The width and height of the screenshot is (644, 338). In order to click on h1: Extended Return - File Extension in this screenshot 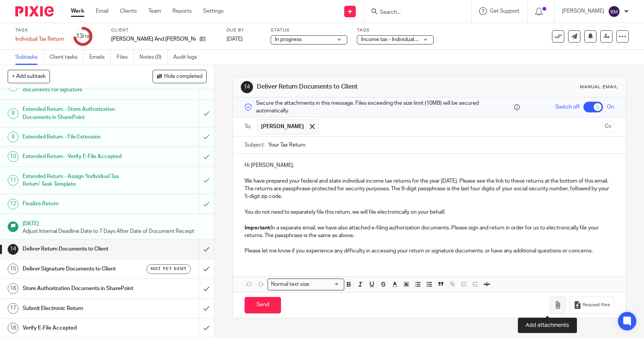, I will do `click(79, 137)`.